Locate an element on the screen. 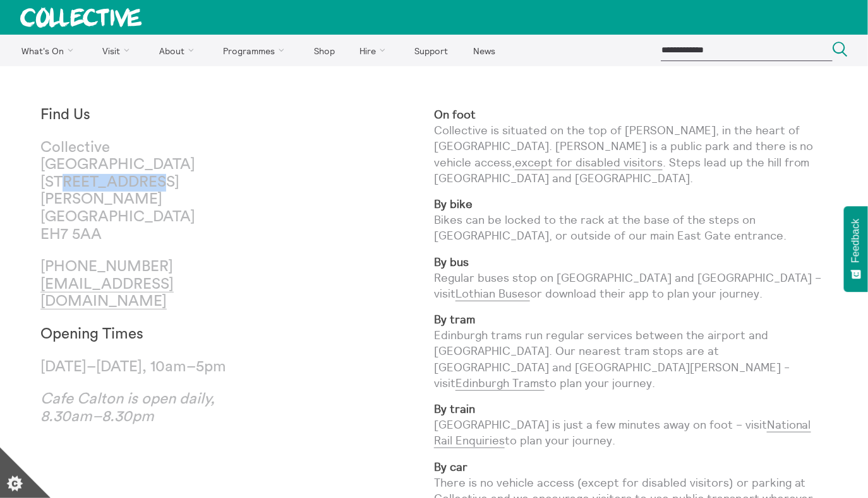 The width and height of the screenshot is (868, 498). a: Visit is located at coordinates (119, 51).